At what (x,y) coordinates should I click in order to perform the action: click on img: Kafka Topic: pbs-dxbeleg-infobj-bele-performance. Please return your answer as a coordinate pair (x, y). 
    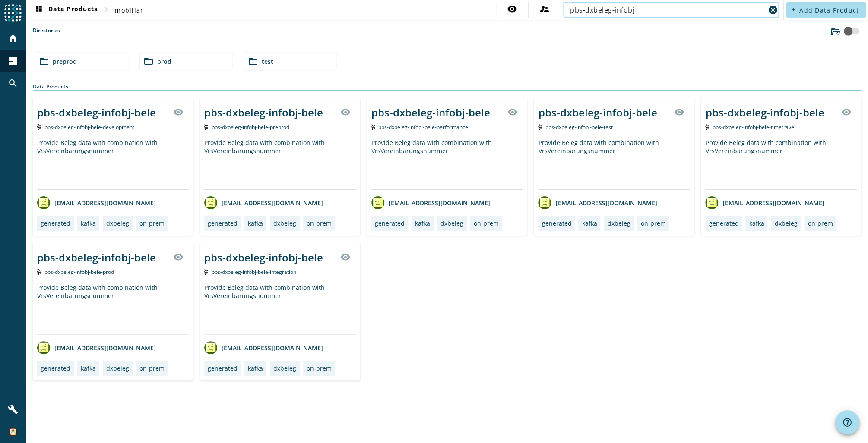
    Looking at the image, I should click on (373, 127).